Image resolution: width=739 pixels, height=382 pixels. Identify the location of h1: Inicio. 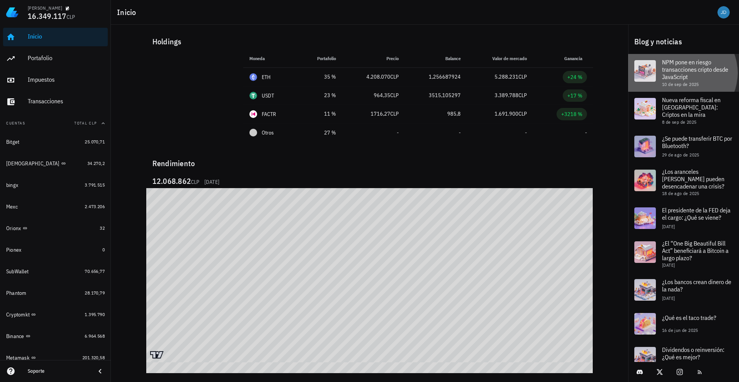
(128, 12).